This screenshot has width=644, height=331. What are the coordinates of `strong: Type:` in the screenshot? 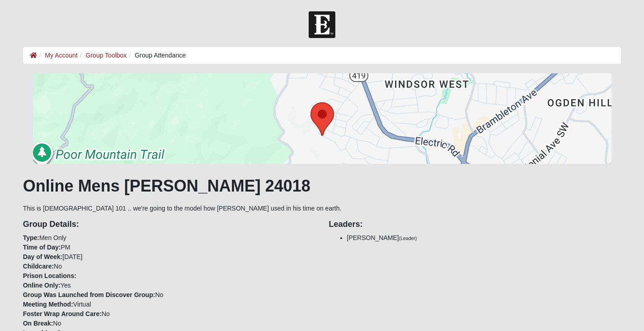 It's located at (31, 237).